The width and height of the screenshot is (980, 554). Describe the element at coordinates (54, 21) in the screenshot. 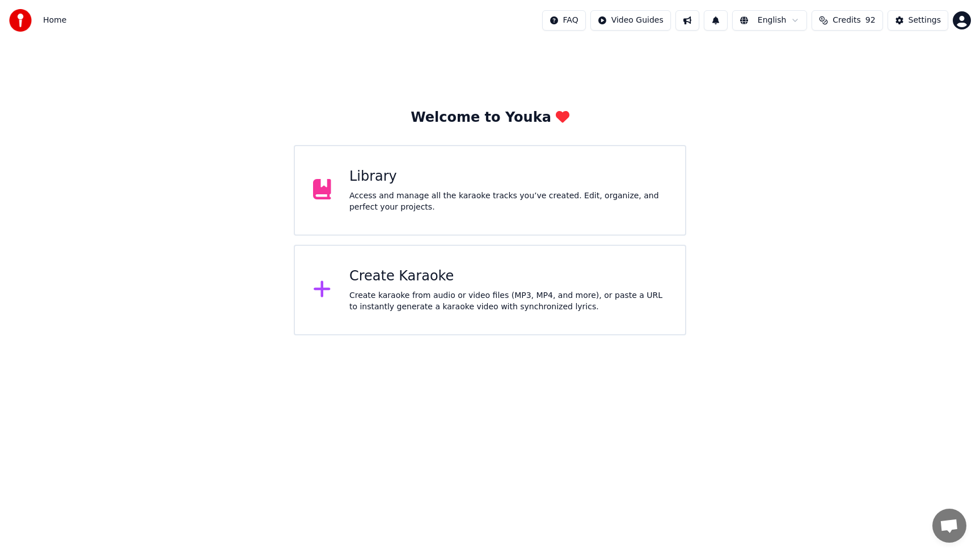

I see `nav: breadcrumb` at that location.